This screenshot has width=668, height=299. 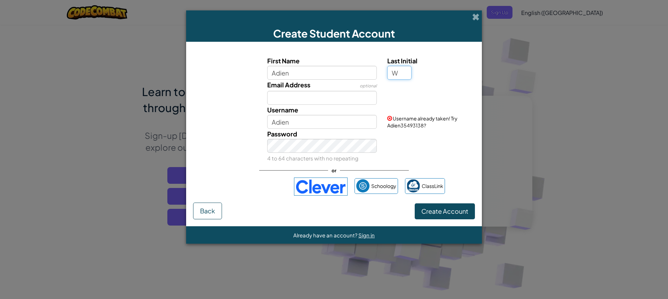 What do you see at coordinates (282, 134) in the screenshot?
I see `span: Password` at bounding box center [282, 134].